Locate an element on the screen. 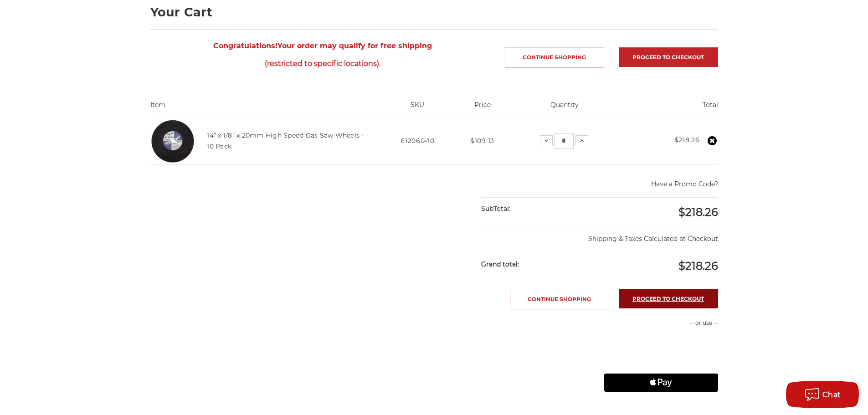  button: Have a Promo Code? is located at coordinates (685, 184).